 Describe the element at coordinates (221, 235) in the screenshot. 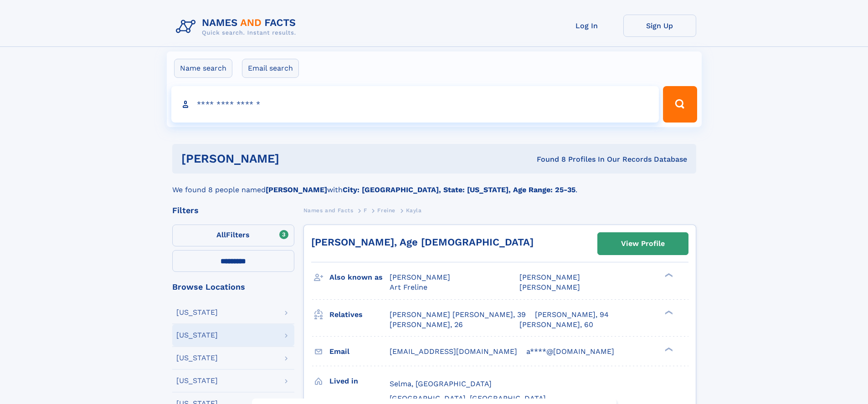

I see `span: All` at that location.